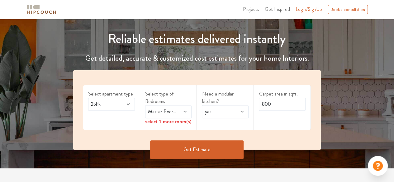 This screenshot has height=182, width=394. What do you see at coordinates (251, 9) in the screenshot?
I see `span: Projects` at bounding box center [251, 9].